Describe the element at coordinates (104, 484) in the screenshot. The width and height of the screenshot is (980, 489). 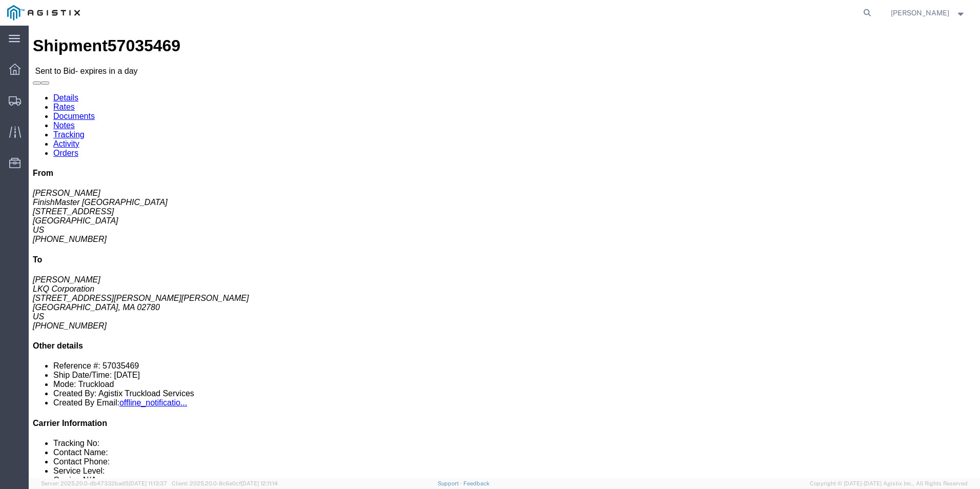
I see `span: Server: 2025.20.0-db47332bad5` at that location.